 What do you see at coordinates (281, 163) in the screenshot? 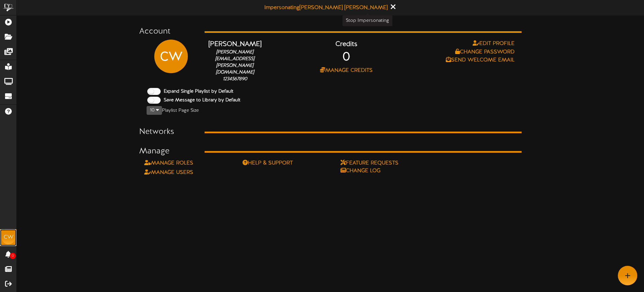
I see `a: Help & Support` at bounding box center [281, 163].